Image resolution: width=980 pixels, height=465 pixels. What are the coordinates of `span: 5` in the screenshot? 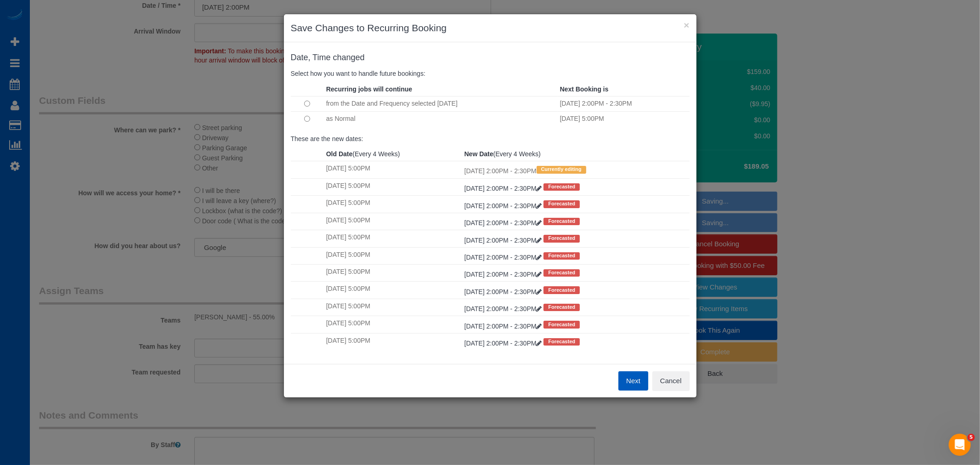 It's located at (971, 437).